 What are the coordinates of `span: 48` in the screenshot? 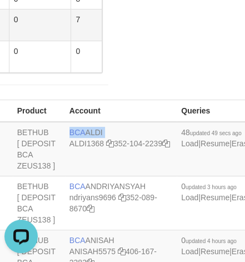 It's located at (212, 132).